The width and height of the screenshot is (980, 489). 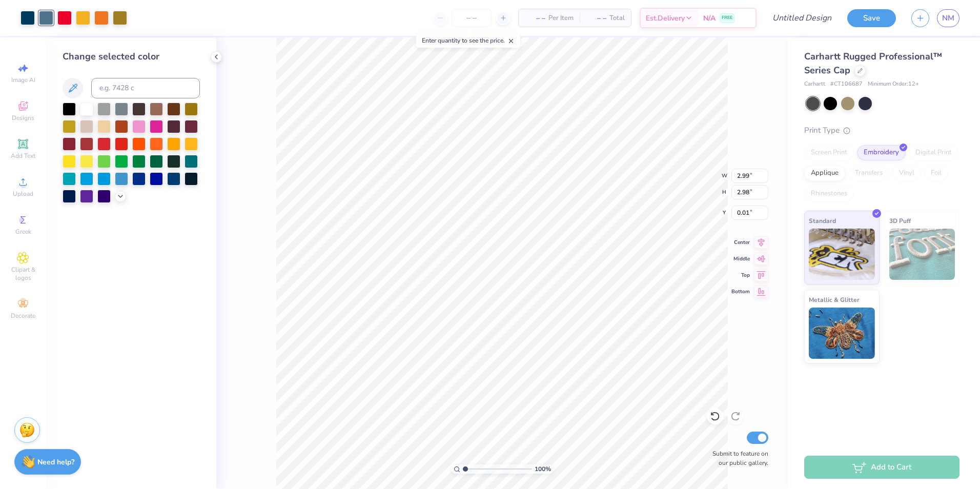 What do you see at coordinates (710, 18) in the screenshot?
I see `span: N/A` at bounding box center [710, 18].